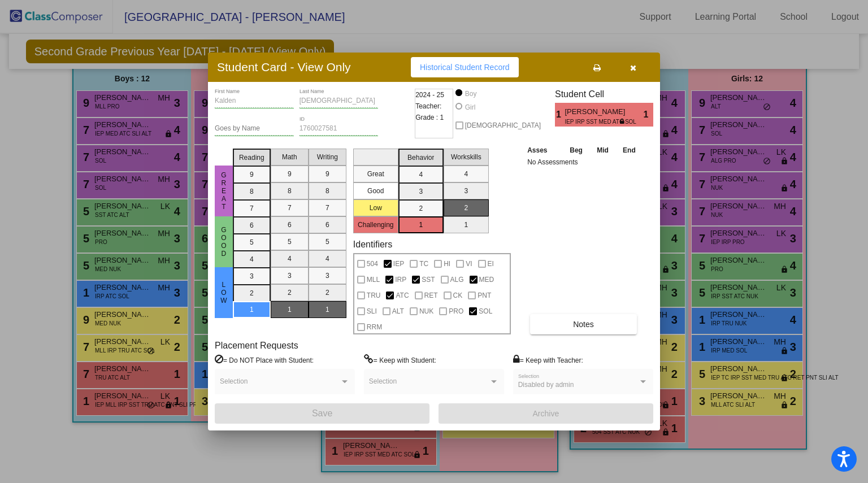  Describe the element at coordinates (543, 150) in the screenshot. I see `th: Asses` at that location.